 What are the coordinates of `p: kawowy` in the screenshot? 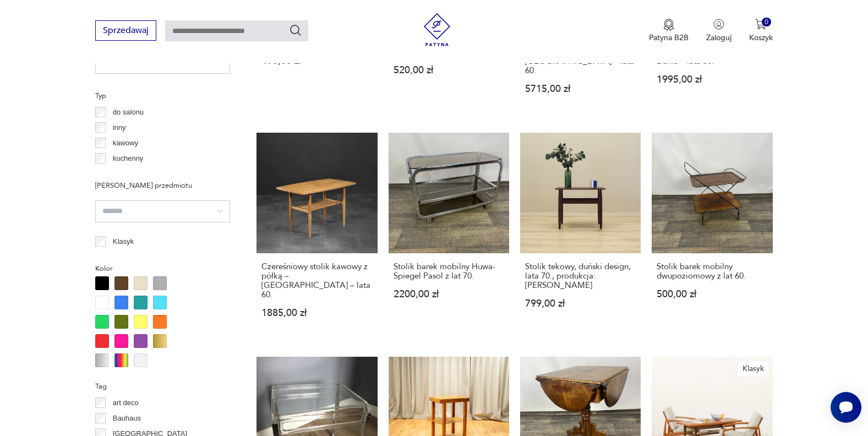 It's located at (126, 143).